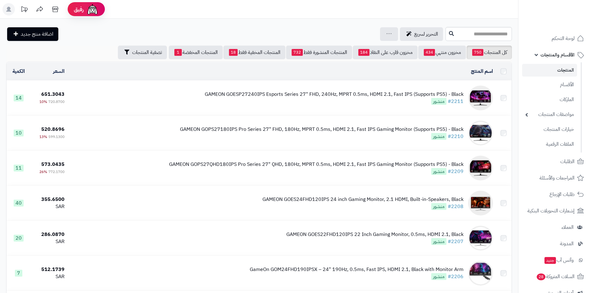 The width and height of the screenshot is (591, 293). What do you see at coordinates (79, 9) in the screenshot?
I see `span: رفيق` at bounding box center [79, 9].